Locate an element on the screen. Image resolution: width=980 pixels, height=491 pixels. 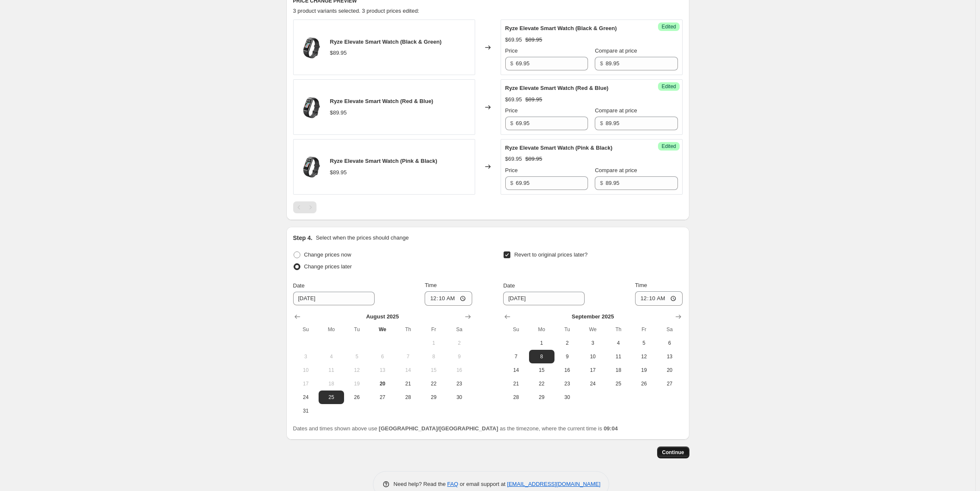
span: 23 is located at coordinates (567, 384).